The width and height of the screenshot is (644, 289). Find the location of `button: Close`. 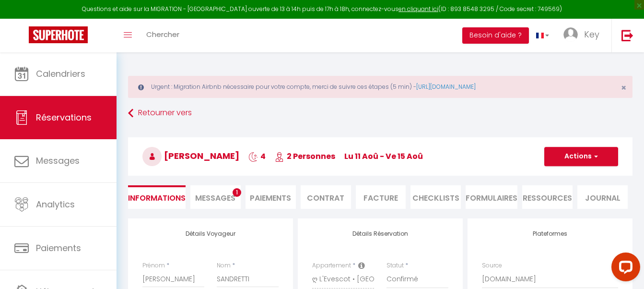

button: Close is located at coordinates (623, 88).